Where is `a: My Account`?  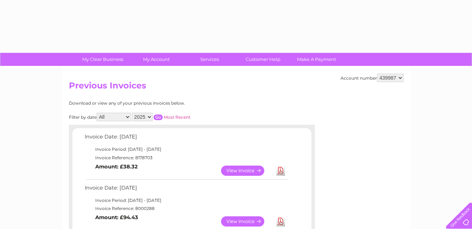
a: My Account is located at coordinates (156, 59).